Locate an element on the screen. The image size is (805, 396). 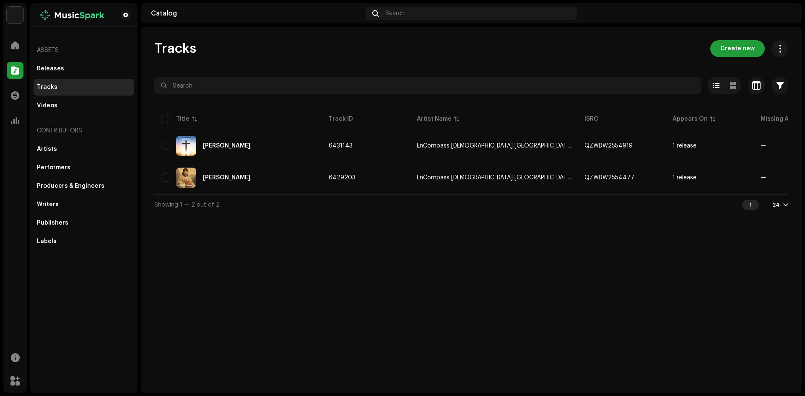
button: Create new is located at coordinates (738, 49).